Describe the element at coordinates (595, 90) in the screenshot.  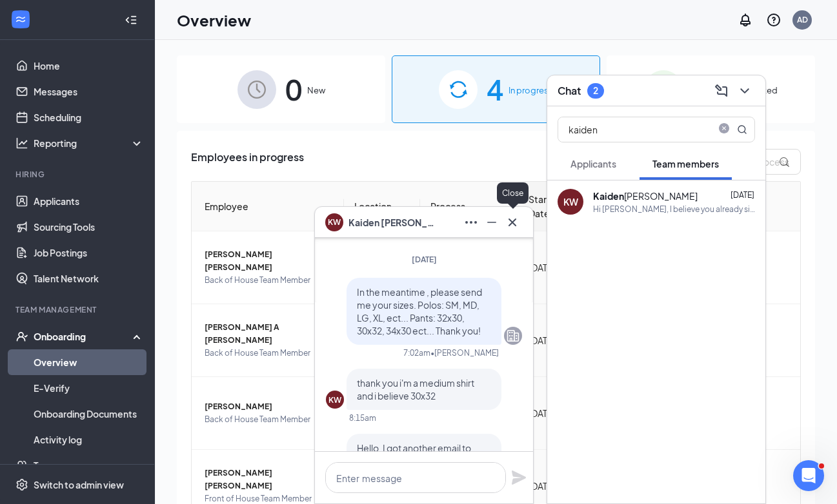
I see `div: 2` at that location.